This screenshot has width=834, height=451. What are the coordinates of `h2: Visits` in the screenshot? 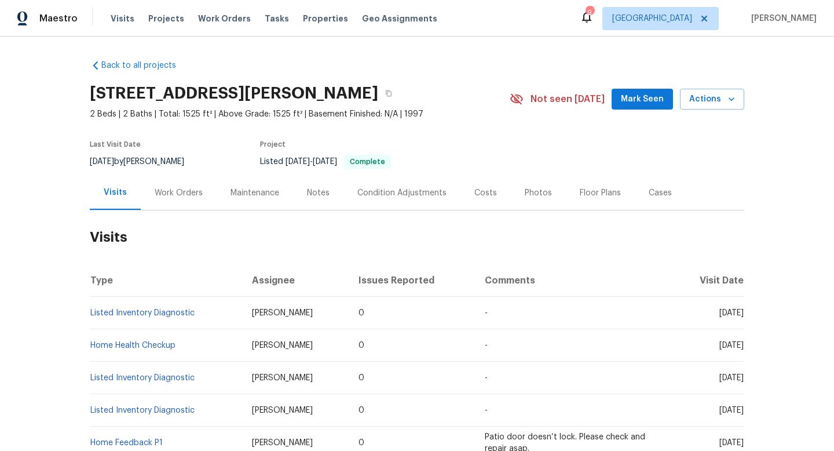 It's located at (417, 237).